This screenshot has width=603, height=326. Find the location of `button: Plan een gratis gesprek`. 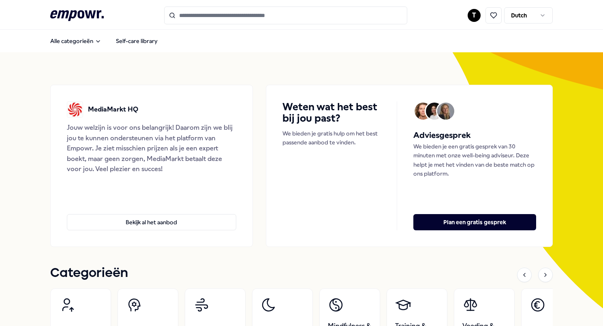

button: Plan een gratis gesprek is located at coordinates (475, 222).